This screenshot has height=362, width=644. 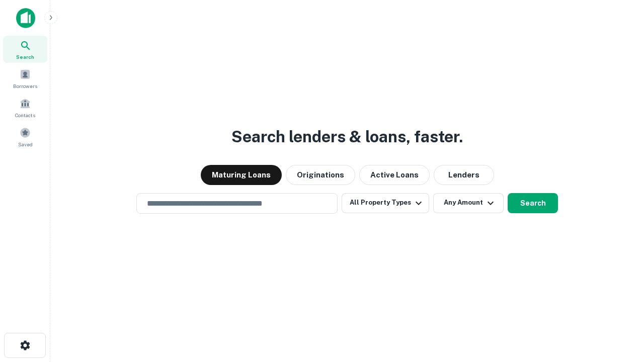 What do you see at coordinates (25, 86) in the screenshot?
I see `span: Borrowers` at bounding box center [25, 86].